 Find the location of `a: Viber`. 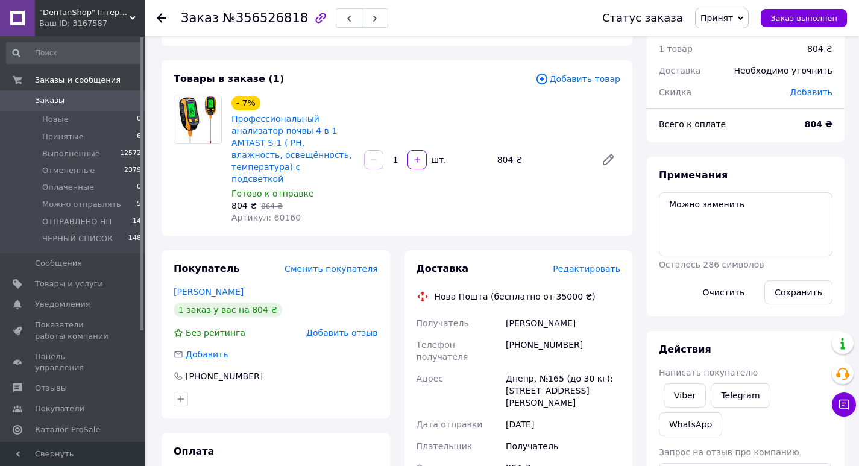

a: Viber is located at coordinates (685, 395).